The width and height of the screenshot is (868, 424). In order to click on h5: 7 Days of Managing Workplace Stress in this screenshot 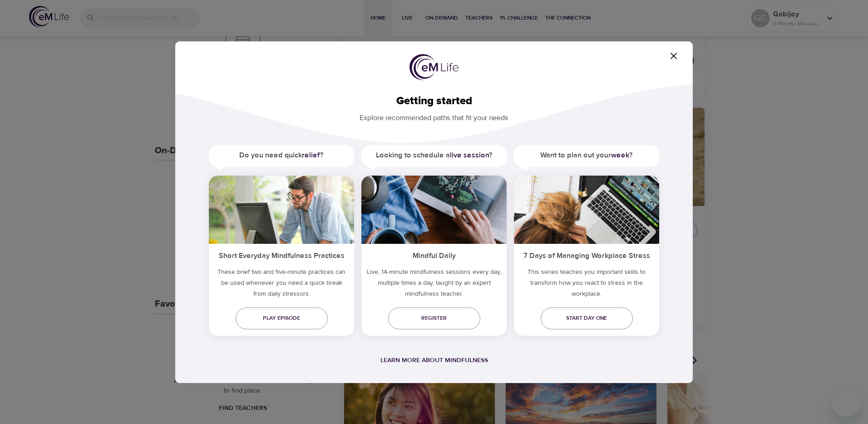, I will do `click(586, 254)`.